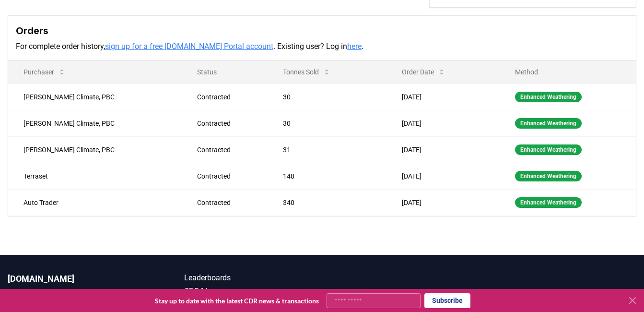  Describe the element at coordinates (568, 72) in the screenshot. I see `p: Method` at that location.